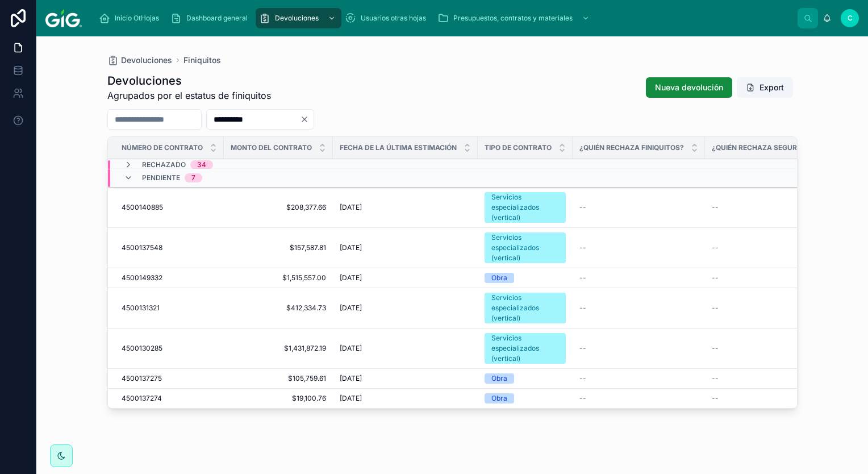 The height and width of the screenshot is (474, 868). I want to click on span: 4500149332, so click(142, 278).